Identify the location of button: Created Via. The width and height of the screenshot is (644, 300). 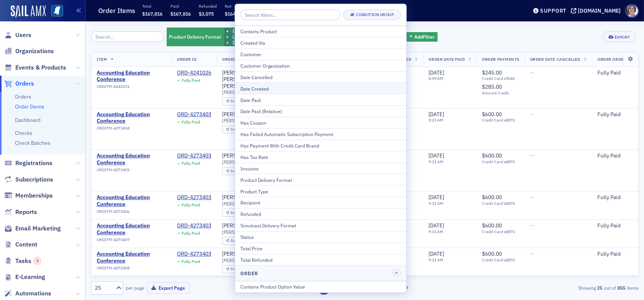
(321, 43).